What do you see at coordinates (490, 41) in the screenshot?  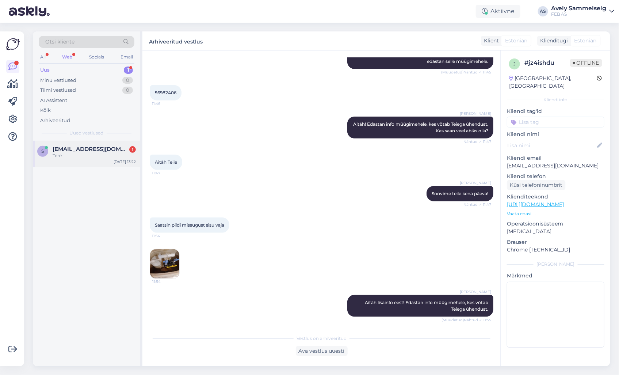 I see `div: Klient` at bounding box center [490, 41].